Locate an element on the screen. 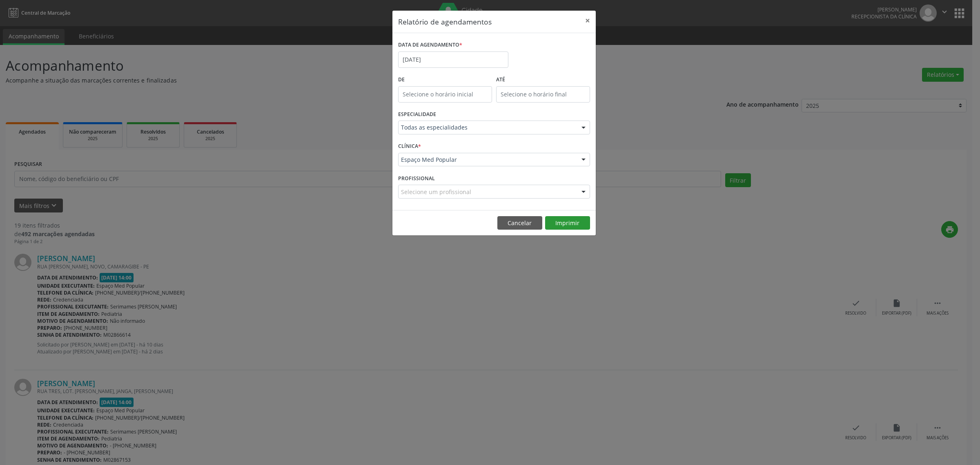 Image resolution: width=980 pixels, height=465 pixels. span: Todas as especialidades is located at coordinates (487, 127).